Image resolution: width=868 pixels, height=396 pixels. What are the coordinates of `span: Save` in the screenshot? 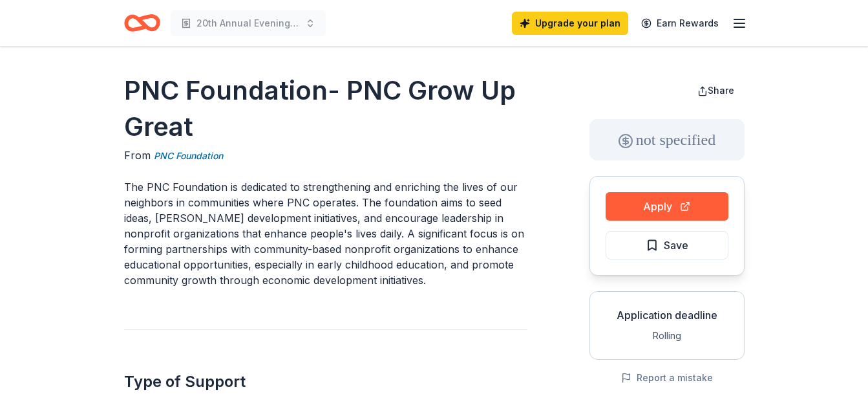 It's located at (676, 245).